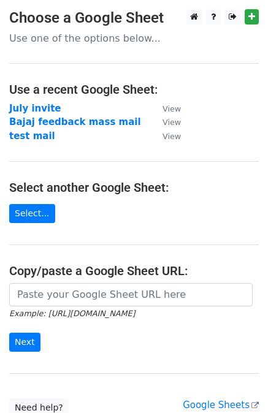  I want to click on h3: Choose a Google Sheet, so click(134, 18).